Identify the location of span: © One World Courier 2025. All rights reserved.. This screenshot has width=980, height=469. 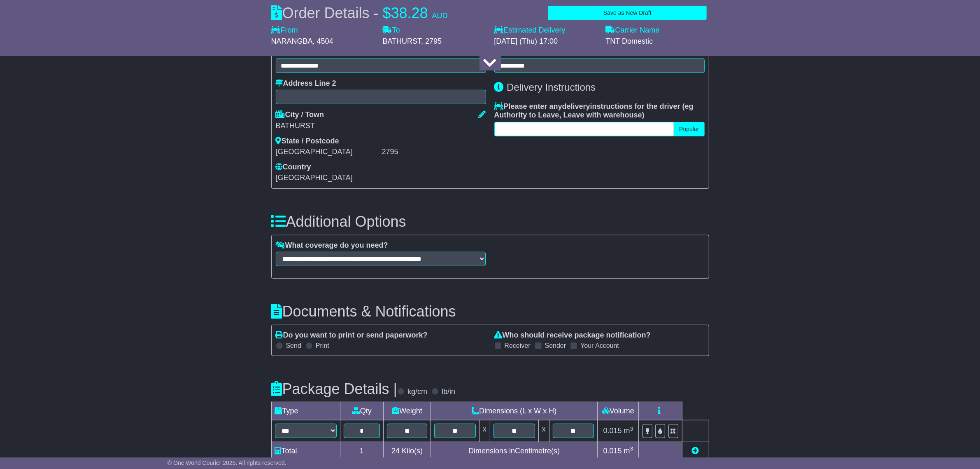
(227, 463).